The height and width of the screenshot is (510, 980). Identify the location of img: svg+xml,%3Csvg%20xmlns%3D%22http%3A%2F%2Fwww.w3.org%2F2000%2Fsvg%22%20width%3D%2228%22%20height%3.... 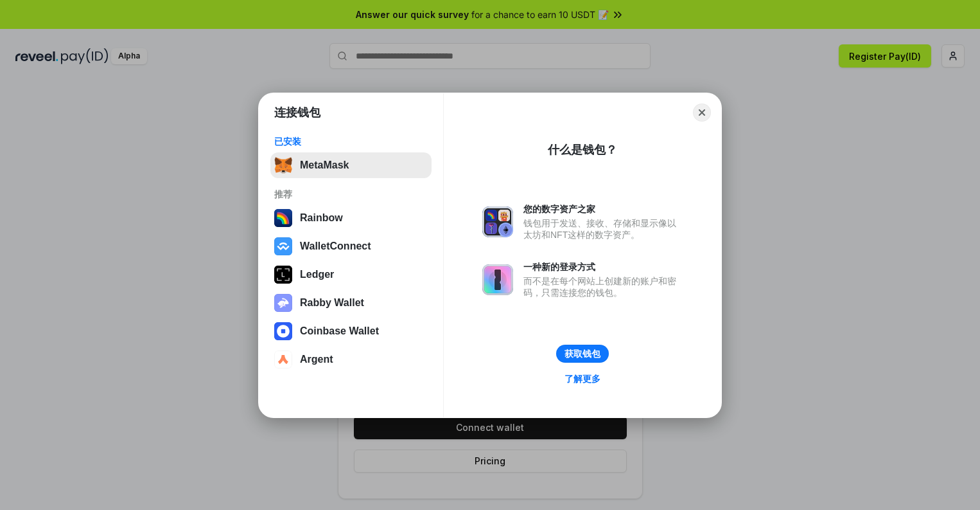
(283, 274).